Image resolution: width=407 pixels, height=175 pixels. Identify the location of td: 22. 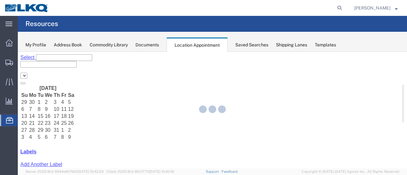
(23, 72).